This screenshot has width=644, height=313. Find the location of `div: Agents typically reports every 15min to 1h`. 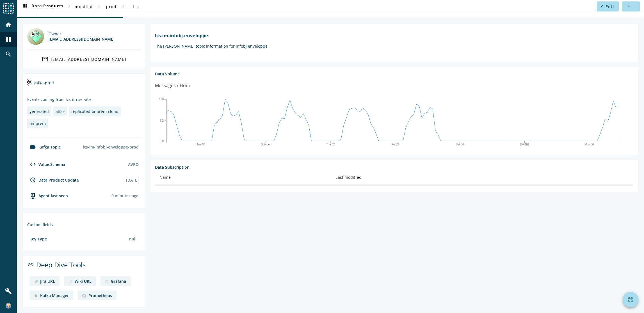

div: Agents typically reports every 15min to 1h is located at coordinates (125, 196).